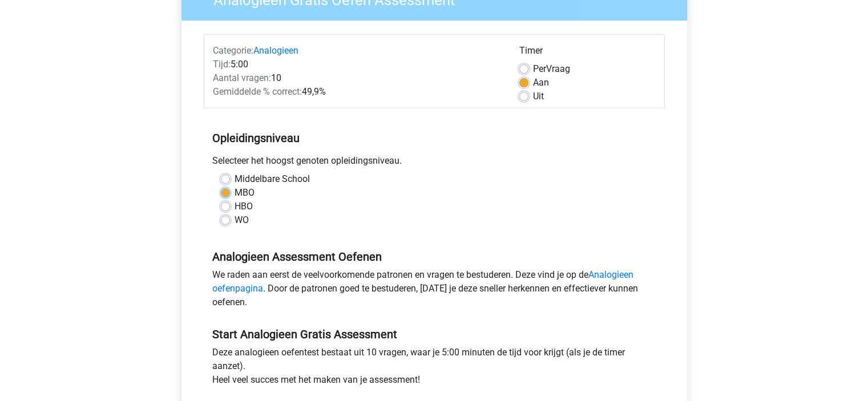  Describe the element at coordinates (587, 53) in the screenshot. I see `div: Timer` at that location.